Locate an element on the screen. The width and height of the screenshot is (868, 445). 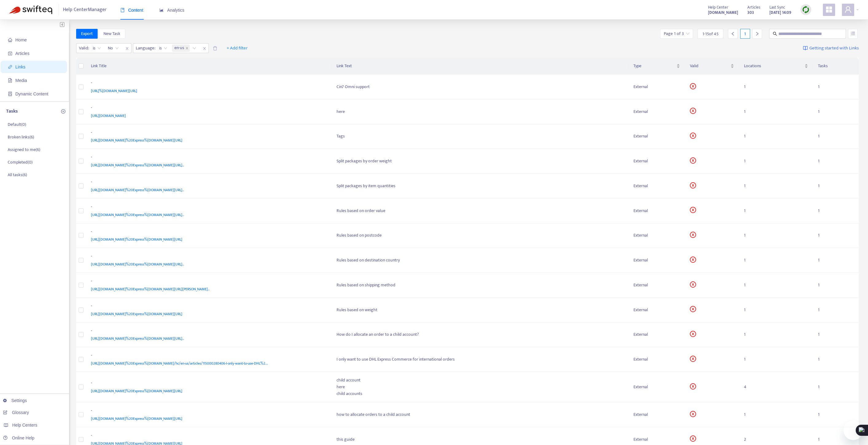
span: link is located at coordinates (10, 67).